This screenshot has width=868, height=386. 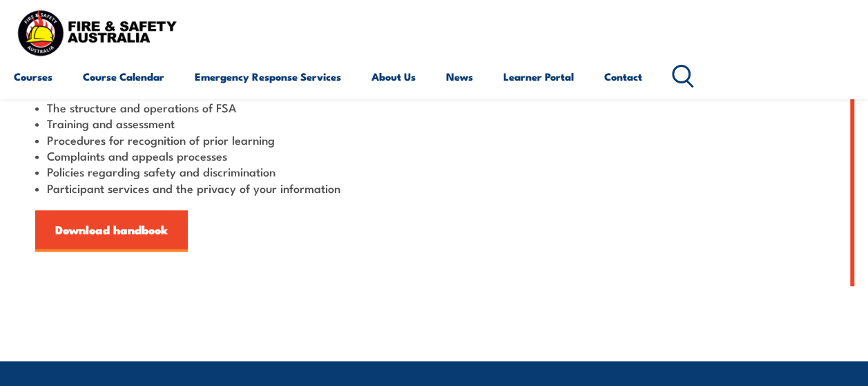 What do you see at coordinates (225, 140) in the screenshot?
I see `li: Procedures for recognition of prior learning` at bounding box center [225, 140].